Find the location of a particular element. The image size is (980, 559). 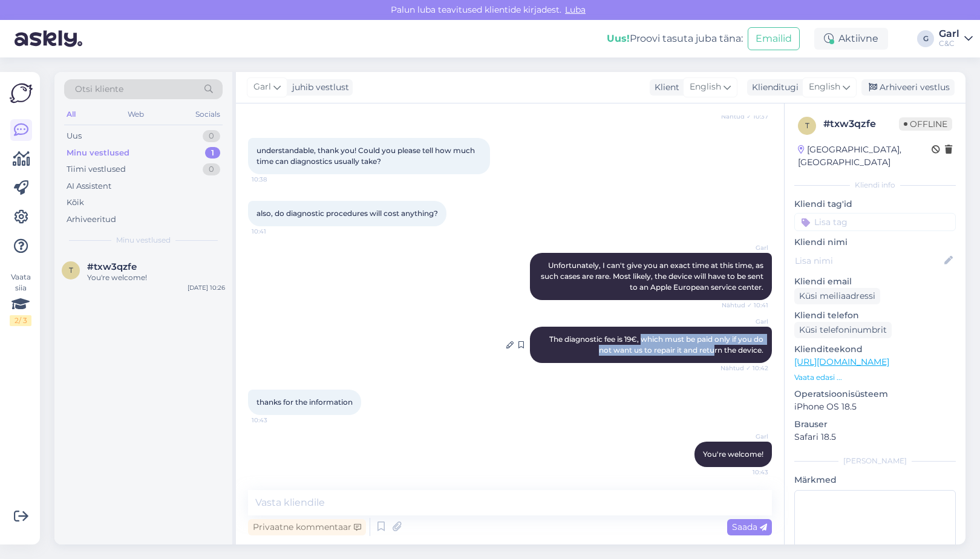

span: Saada is located at coordinates (749, 527).